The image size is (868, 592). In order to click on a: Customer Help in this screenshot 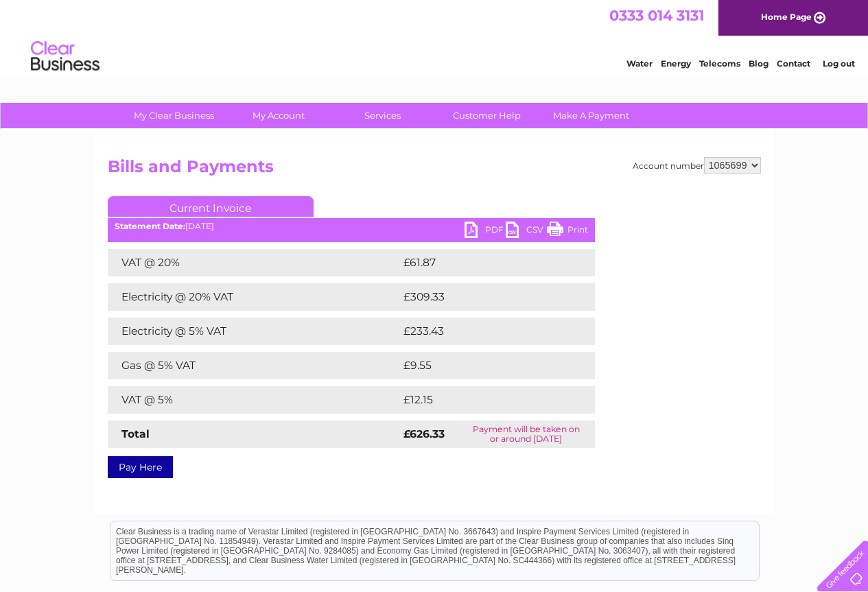, I will do `click(486, 115)`.